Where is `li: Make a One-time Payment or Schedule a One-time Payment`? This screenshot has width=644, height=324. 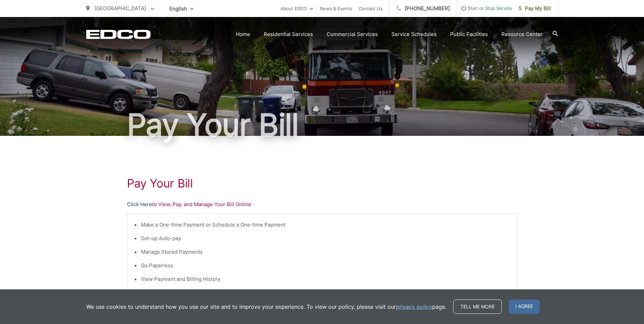
li: Make a One-time Payment or Schedule a One-time Payment is located at coordinates (326, 225).